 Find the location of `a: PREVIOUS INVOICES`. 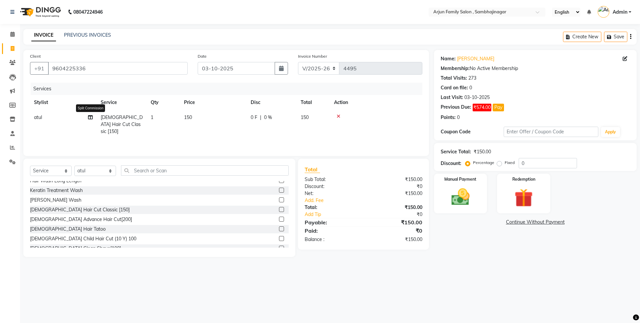

a: PREVIOUS INVOICES is located at coordinates (87, 35).